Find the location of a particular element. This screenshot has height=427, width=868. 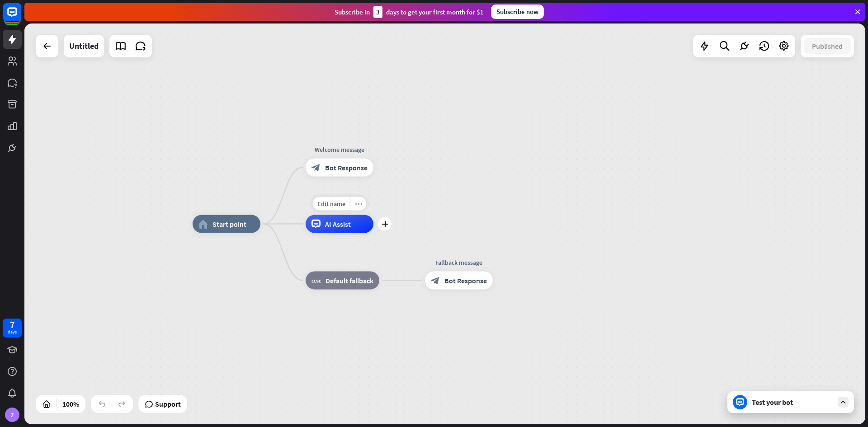

div: 3 is located at coordinates (378, 12).